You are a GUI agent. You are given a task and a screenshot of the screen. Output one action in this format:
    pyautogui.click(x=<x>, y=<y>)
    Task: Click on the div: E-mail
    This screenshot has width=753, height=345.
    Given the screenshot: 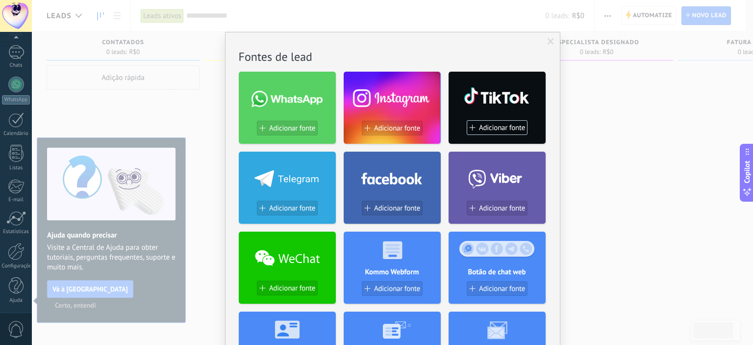 What is the action you would take?
    pyautogui.click(x=16, y=200)
    